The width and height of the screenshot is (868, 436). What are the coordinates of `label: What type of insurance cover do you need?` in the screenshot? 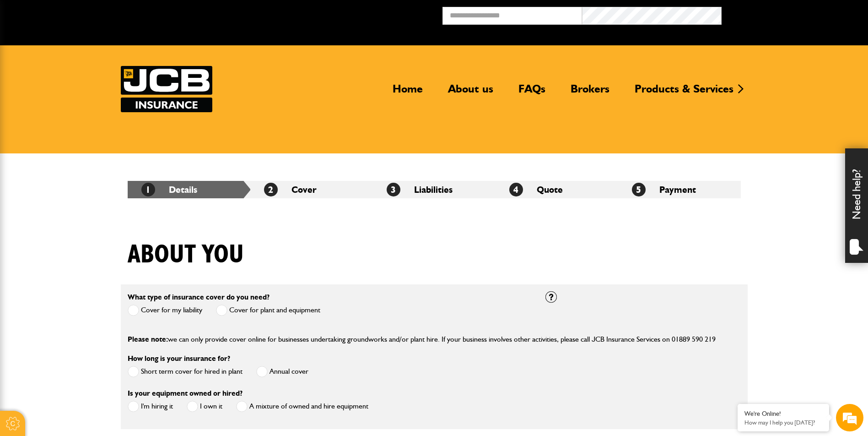 It's located at (199, 297).